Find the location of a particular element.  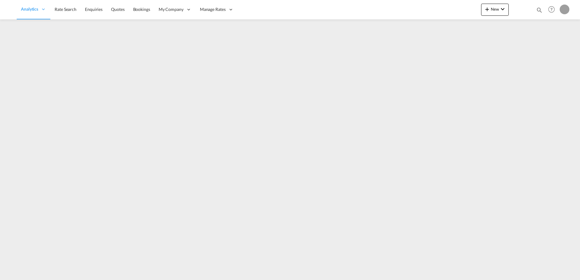

md-icon: icon-plus 400-fg is located at coordinates (487, 9).